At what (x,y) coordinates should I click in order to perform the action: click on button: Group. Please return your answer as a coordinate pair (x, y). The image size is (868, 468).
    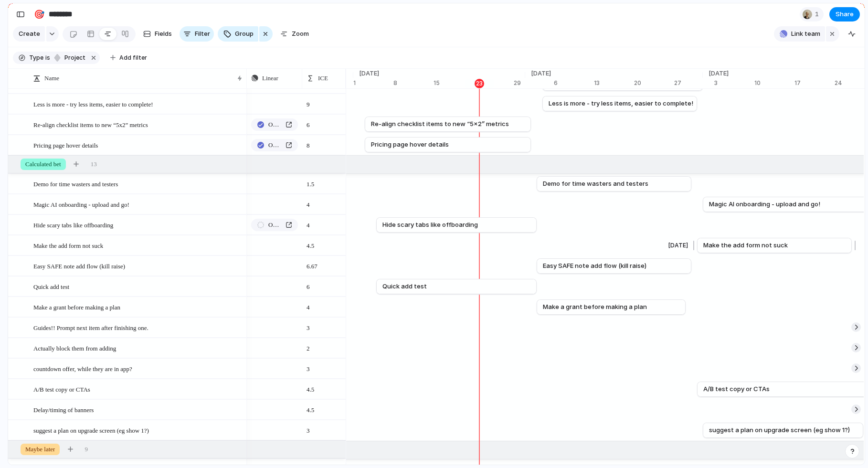
    Looking at the image, I should click on (238, 34).